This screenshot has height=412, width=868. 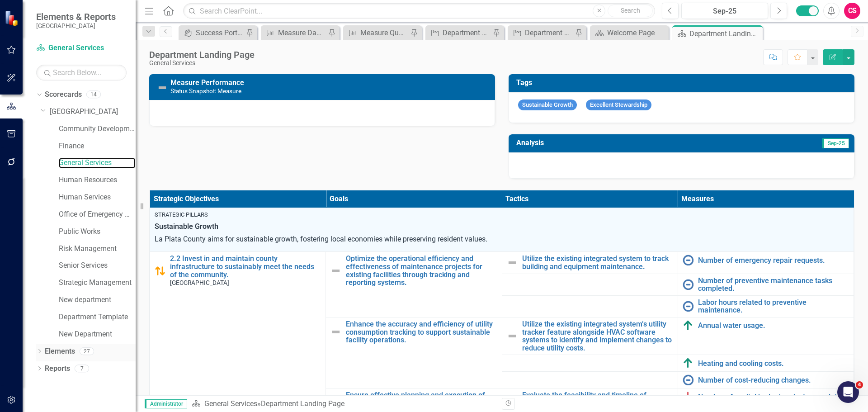 I want to click on a: Human Resources, so click(x=97, y=180).